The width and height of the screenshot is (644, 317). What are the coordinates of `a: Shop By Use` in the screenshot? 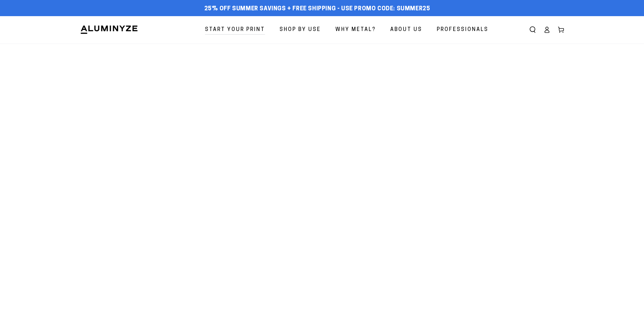 It's located at (300, 30).